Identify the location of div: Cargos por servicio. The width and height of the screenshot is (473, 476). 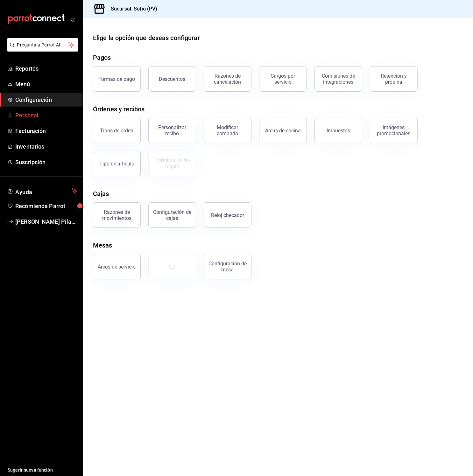
(283, 79).